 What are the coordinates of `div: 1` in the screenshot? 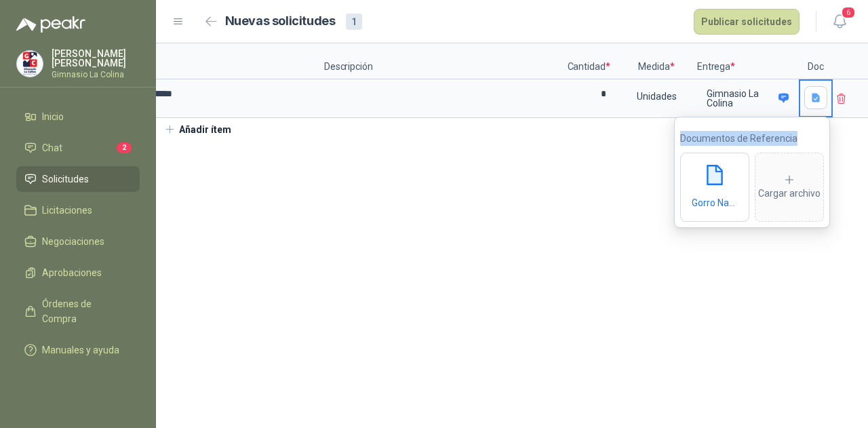 It's located at (354, 22).